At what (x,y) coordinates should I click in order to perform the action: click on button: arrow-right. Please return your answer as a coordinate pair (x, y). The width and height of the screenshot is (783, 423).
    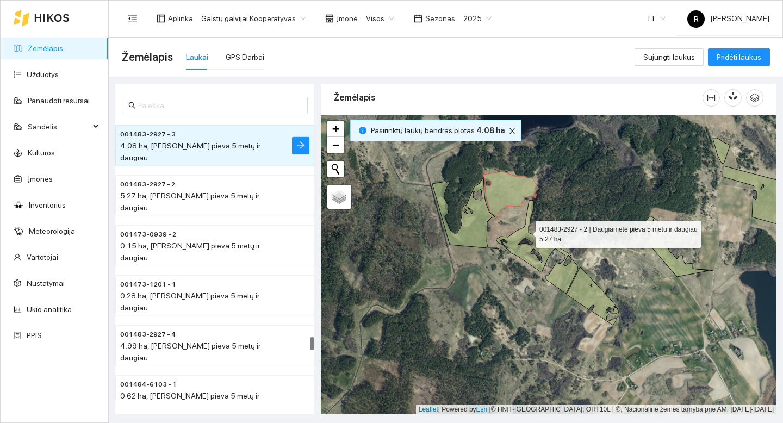
    Looking at the image, I should click on (301, 146).